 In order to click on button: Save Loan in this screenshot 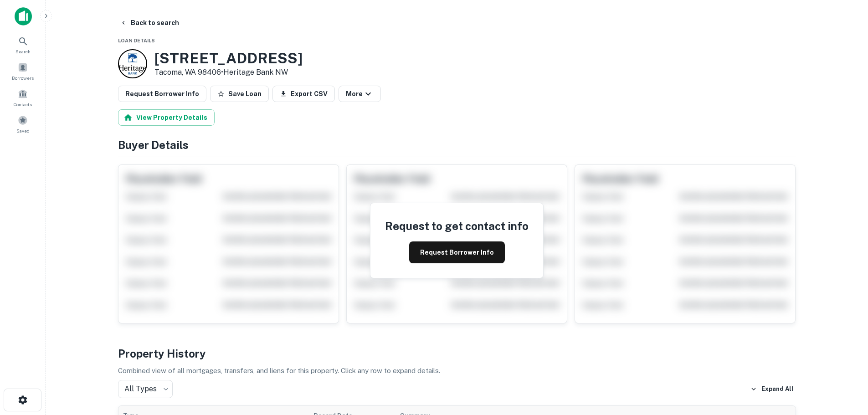, I will do `click(239, 94)`.